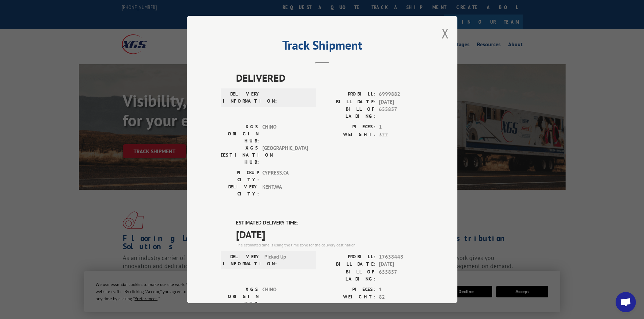  What do you see at coordinates (626, 303) in the screenshot?
I see `div: Open chat` at bounding box center [626, 303].